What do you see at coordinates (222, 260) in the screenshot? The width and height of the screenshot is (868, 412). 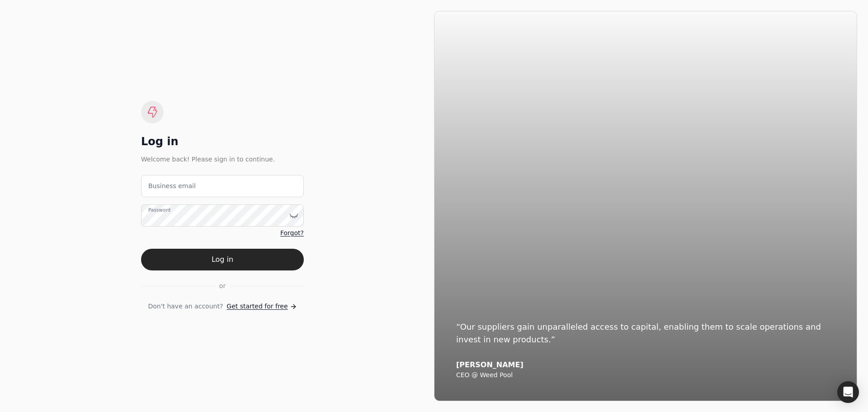 I see `button: Log in` at bounding box center [222, 260].